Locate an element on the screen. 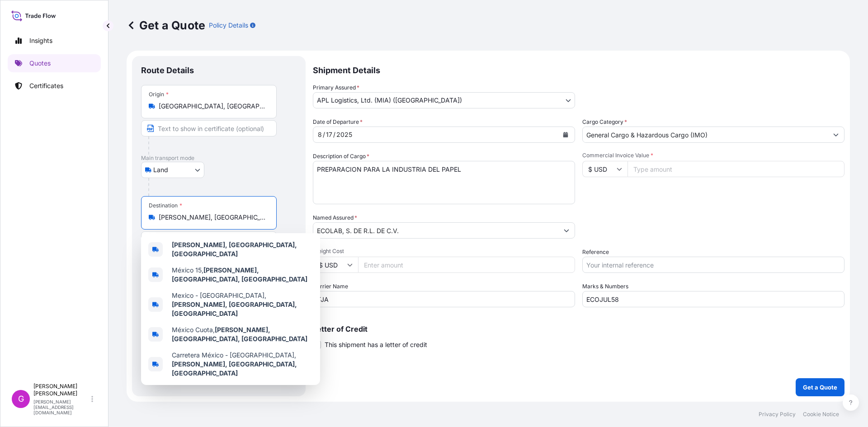 This screenshot has width=868, height=427. input: Type amount is located at coordinates (736, 169).